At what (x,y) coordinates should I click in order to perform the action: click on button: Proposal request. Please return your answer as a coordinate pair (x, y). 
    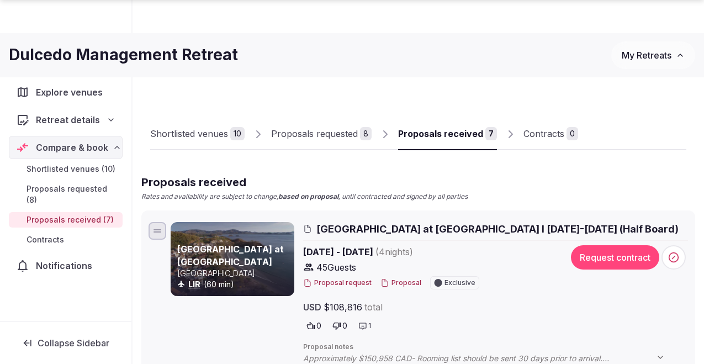
    Looking at the image, I should click on (337, 283).